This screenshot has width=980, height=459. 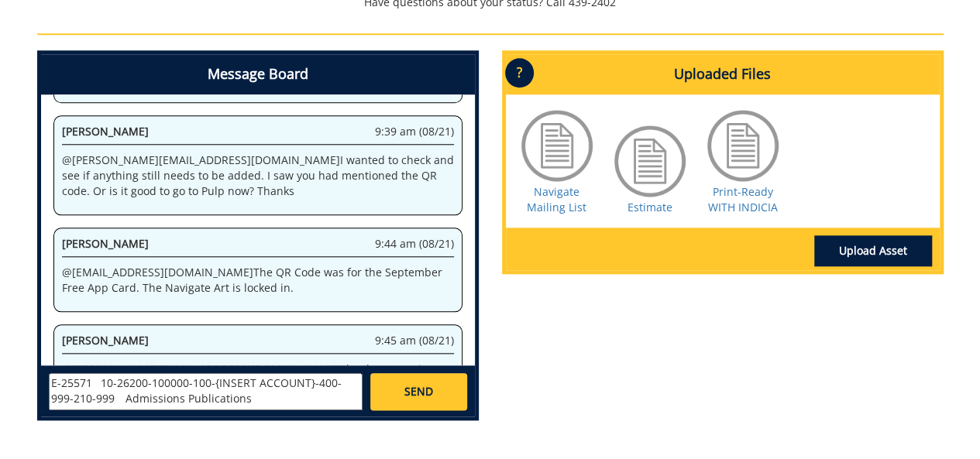 I want to click on textarea: messageToSend, so click(x=205, y=392).